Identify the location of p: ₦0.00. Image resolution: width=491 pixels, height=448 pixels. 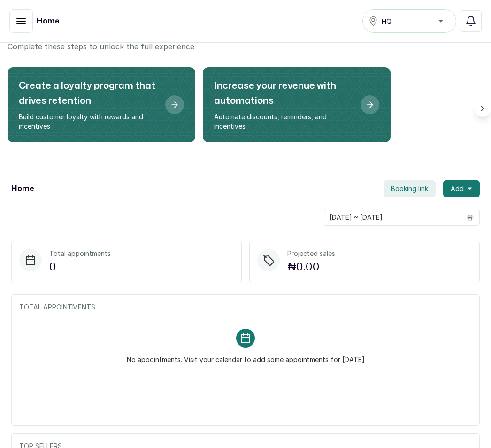
(311, 266).